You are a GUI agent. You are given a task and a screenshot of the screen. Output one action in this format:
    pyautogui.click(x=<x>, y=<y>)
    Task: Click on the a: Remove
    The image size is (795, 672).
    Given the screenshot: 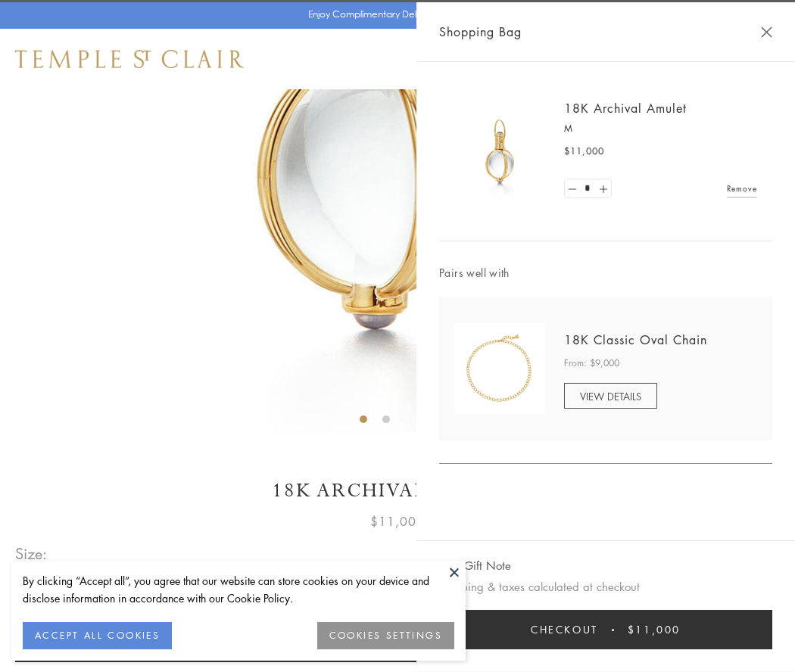 What is the action you would take?
    pyautogui.click(x=742, y=188)
    